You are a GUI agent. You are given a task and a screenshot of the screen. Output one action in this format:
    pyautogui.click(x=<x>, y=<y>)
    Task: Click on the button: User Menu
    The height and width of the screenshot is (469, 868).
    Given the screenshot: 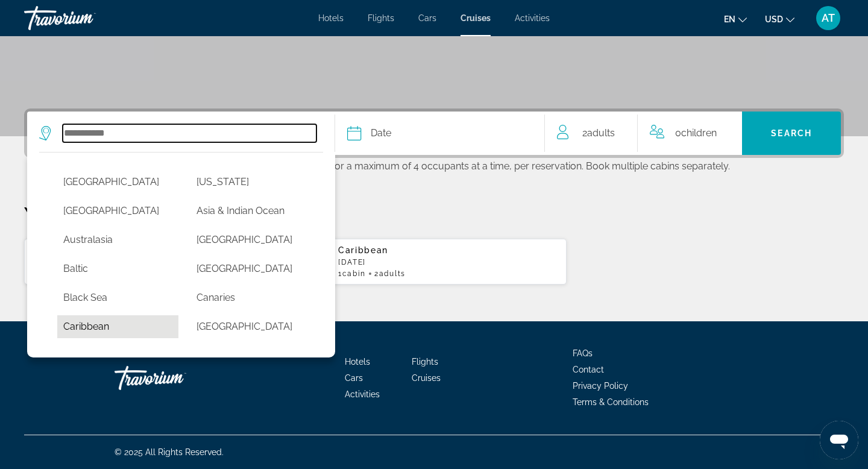 What is the action you would take?
    pyautogui.click(x=828, y=18)
    